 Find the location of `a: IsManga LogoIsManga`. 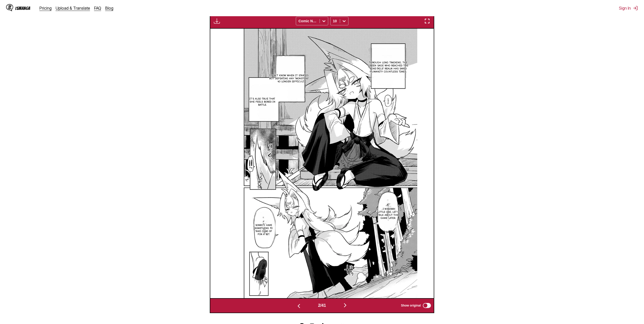

a: IsManga LogoIsManga is located at coordinates (23, 8).